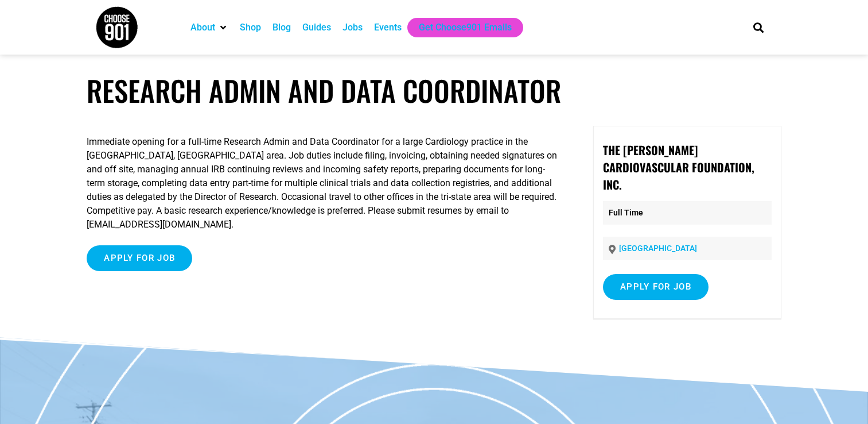 This screenshot has width=868, height=424. I want to click on div: Guides, so click(317, 28).